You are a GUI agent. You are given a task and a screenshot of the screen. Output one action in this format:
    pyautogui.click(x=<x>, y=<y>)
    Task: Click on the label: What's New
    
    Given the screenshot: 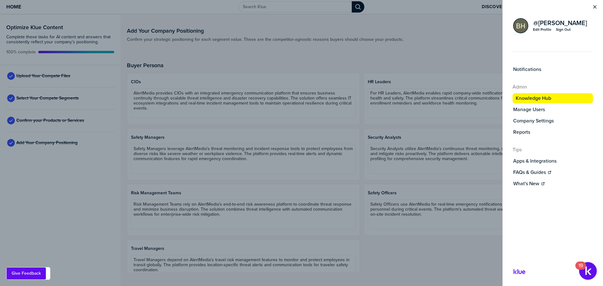 What is the action you would take?
    pyautogui.click(x=526, y=184)
    